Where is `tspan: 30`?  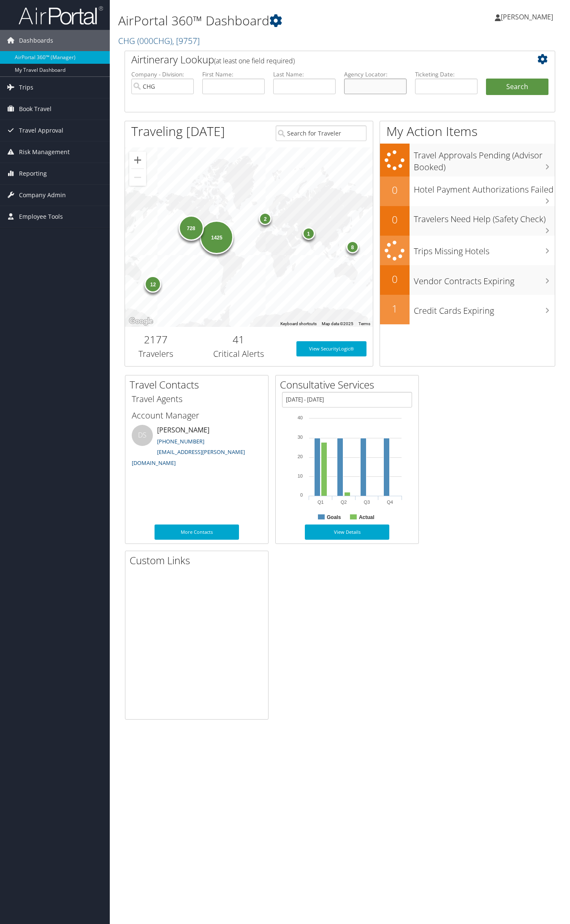 tspan: 30 is located at coordinates (300, 437).